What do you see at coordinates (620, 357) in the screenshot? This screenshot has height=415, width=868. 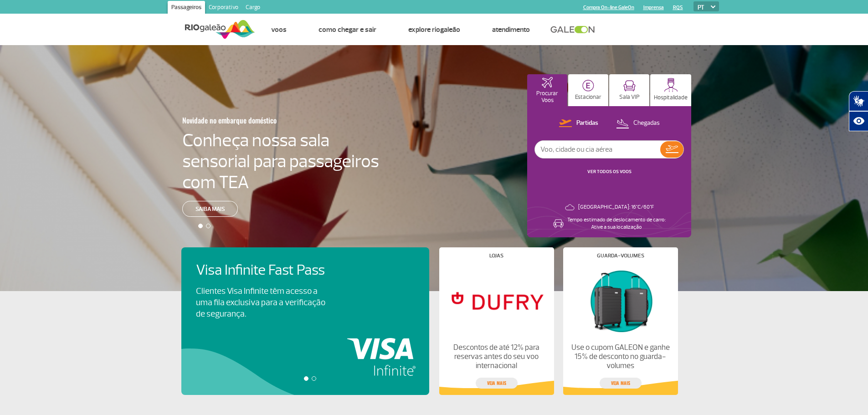 I see `p: Use o cupom GALEON e ganhe 15% de desconto no guarda-volumes` at bounding box center [620, 357].